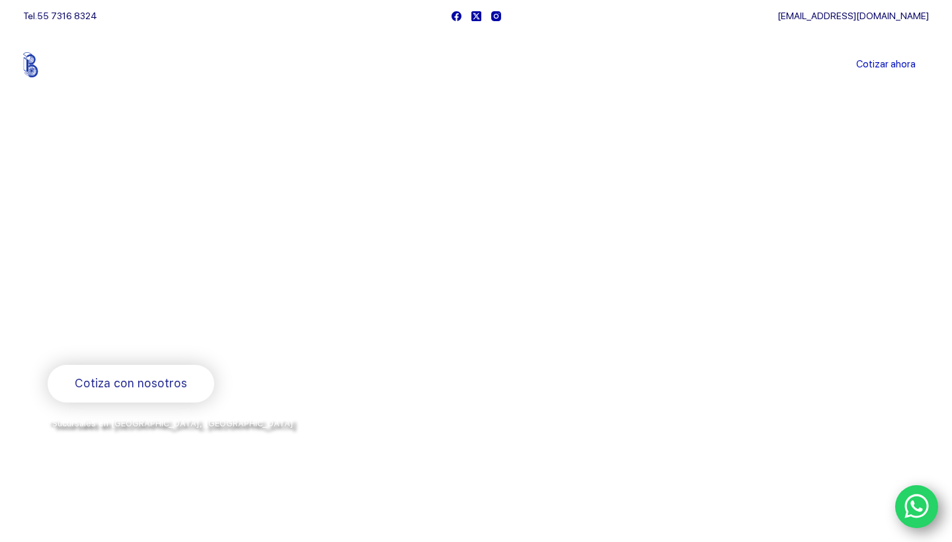 The height and width of the screenshot is (542, 952). Describe the element at coordinates (131, 383) in the screenshot. I see `a: Cotiza con nosotros` at that location.